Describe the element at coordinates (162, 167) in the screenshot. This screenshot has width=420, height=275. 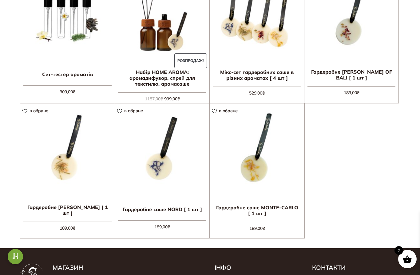
I see `a: Гардеробне саше NORD [ 1 шт ] 189,00₴` at that location.